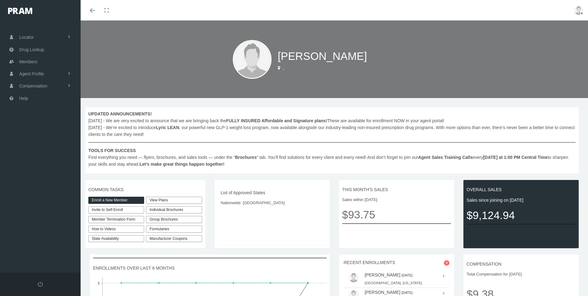 This screenshot has height=296, width=588. What do you see at coordinates (521, 189) in the screenshot?
I see `span: OVERALL SALES` at bounding box center [521, 189].